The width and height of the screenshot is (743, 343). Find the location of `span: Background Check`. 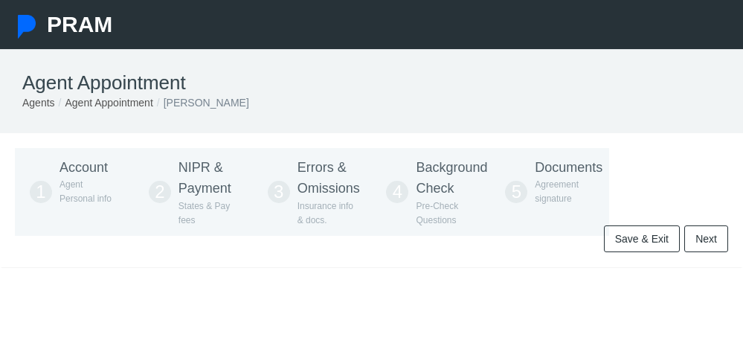

span: Background Check is located at coordinates (452, 178).